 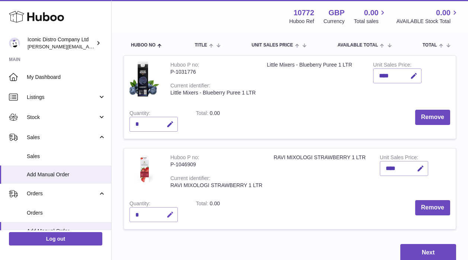 I want to click on div: RAVI MIXOLOGI STRAWBERRY 1 LTR, so click(x=216, y=185).